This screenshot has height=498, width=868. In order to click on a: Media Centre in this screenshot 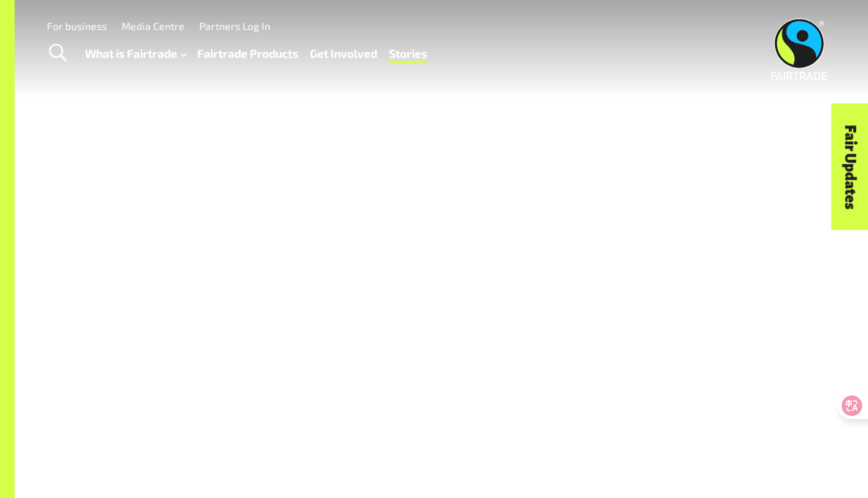, I will do `click(153, 26)`.